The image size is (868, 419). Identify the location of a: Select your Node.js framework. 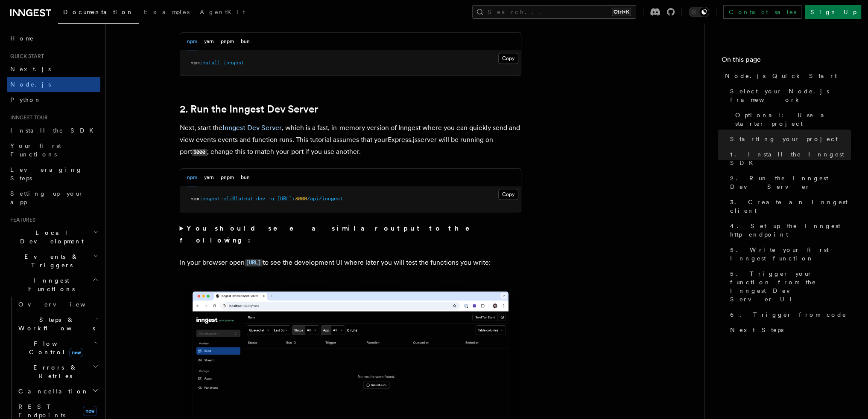
(788, 96).